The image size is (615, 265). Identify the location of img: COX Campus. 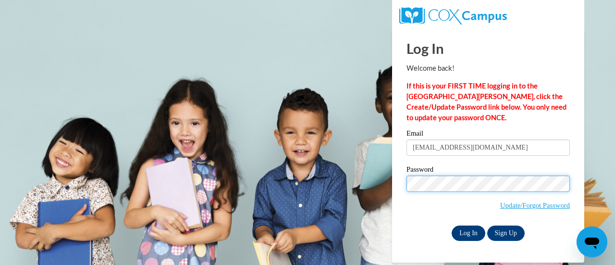
(453, 16).